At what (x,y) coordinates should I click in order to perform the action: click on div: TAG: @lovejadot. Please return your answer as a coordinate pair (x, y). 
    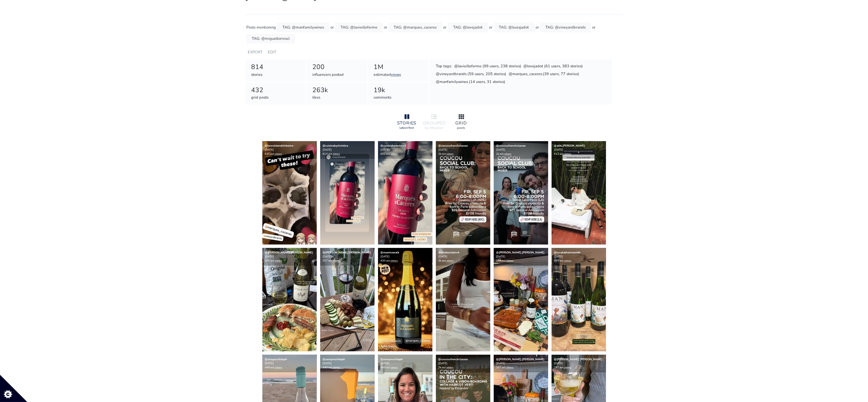
    Looking at the image, I should click on (468, 28).